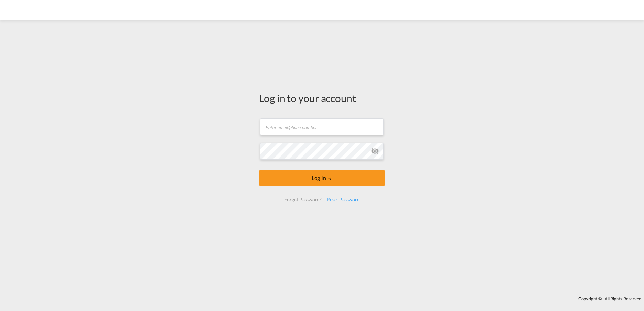 The image size is (644, 311). What do you see at coordinates (343, 199) in the screenshot?
I see `div: Reset Password` at bounding box center [343, 199].